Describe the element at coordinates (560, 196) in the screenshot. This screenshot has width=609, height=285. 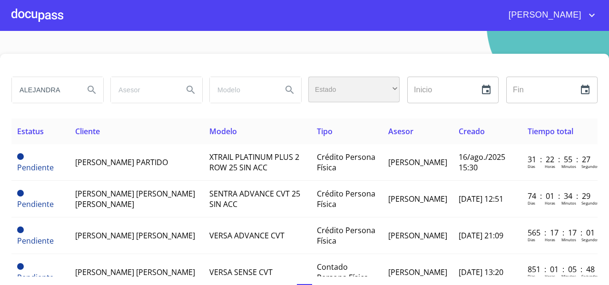
I see `p: 74 : 01 : 34 : 29` at that location.